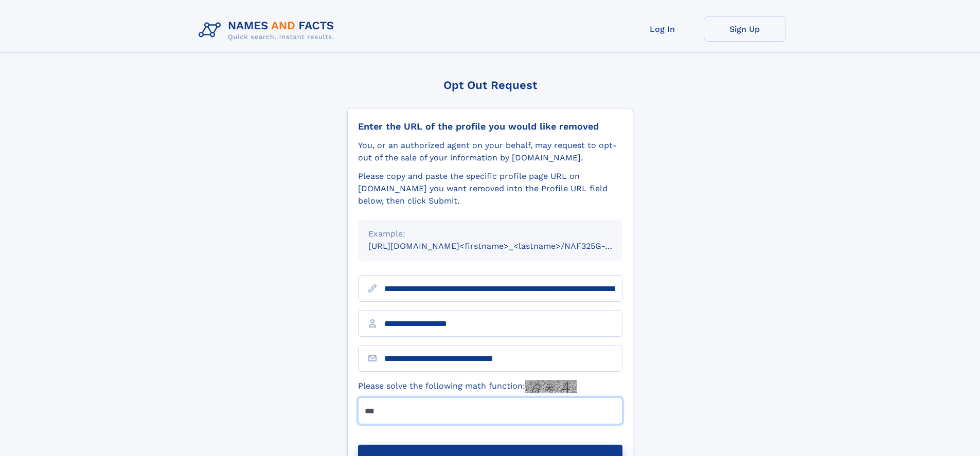 This screenshot has height=456, width=980. I want to click on div: You, or an authorized agent on your behalf, may request to opt-out of the sale of your informatio..., so click(490, 151).